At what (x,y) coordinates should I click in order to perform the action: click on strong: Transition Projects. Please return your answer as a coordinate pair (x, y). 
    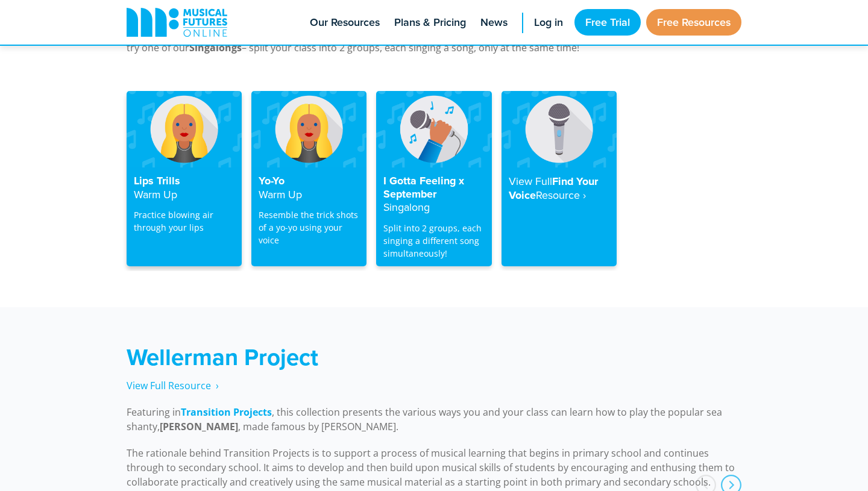
    Looking at the image, I should click on (226, 412).